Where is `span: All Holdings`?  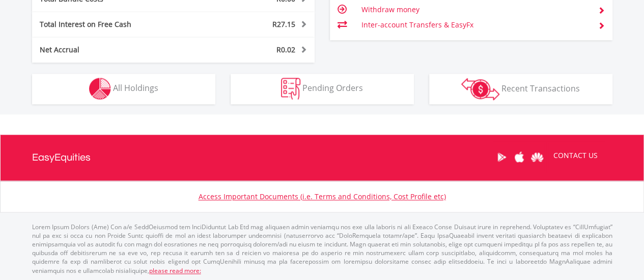 span: All Holdings is located at coordinates (135, 88).